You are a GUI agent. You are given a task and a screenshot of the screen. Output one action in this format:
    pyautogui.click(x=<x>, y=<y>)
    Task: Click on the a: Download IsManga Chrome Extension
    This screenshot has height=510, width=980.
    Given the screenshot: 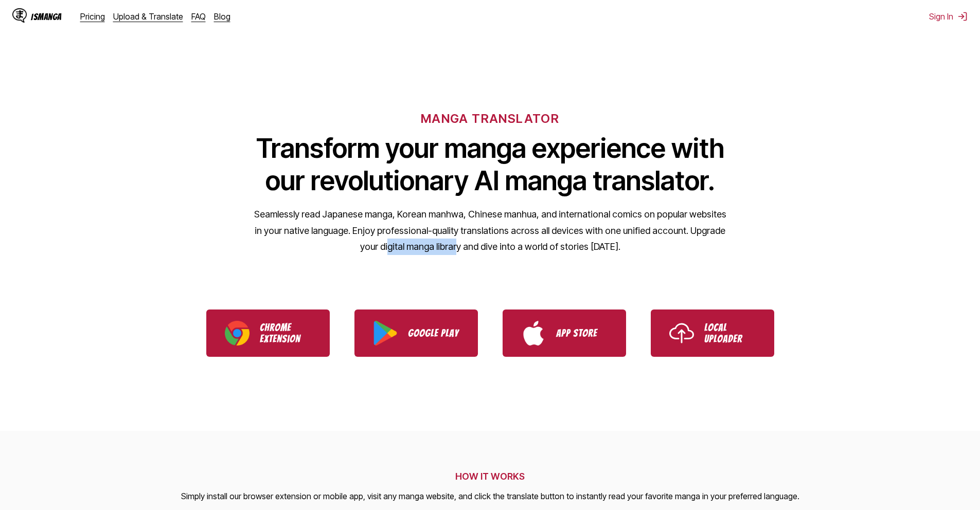 What is the action you would take?
    pyautogui.click(x=268, y=333)
    